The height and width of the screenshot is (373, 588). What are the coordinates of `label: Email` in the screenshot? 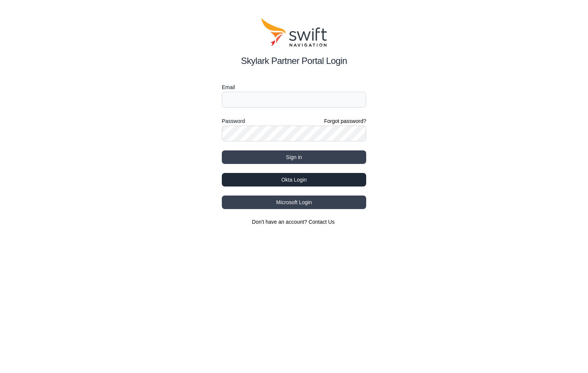 It's located at (294, 87).